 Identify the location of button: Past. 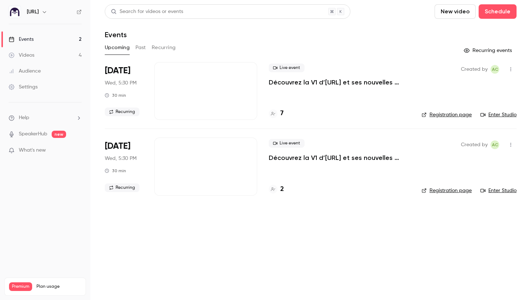
(140, 48).